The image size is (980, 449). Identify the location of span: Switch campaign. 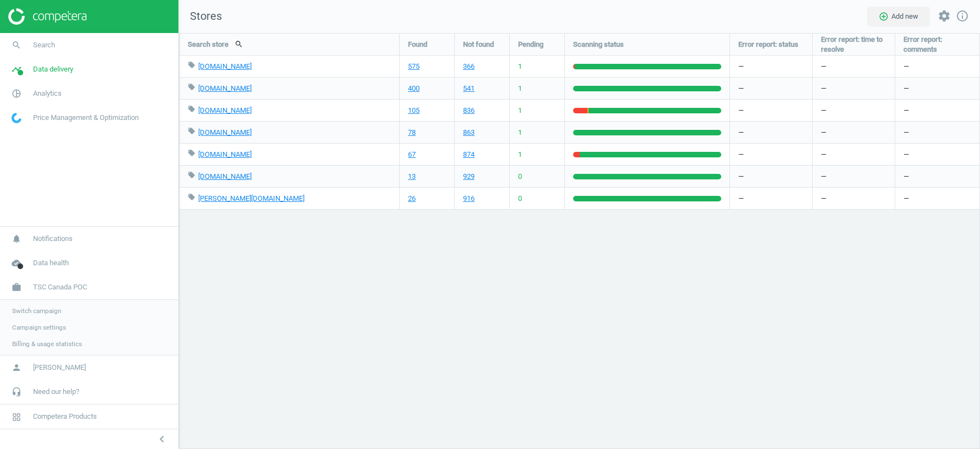
(37, 311).